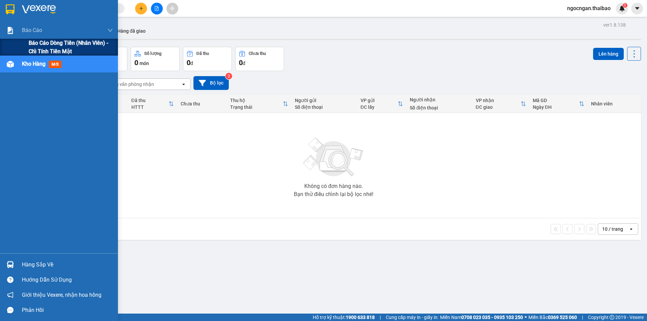 The image size is (647, 321). What do you see at coordinates (259, 59) in the screenshot?
I see `button: Chưa thu0đ` at bounding box center [259, 59].